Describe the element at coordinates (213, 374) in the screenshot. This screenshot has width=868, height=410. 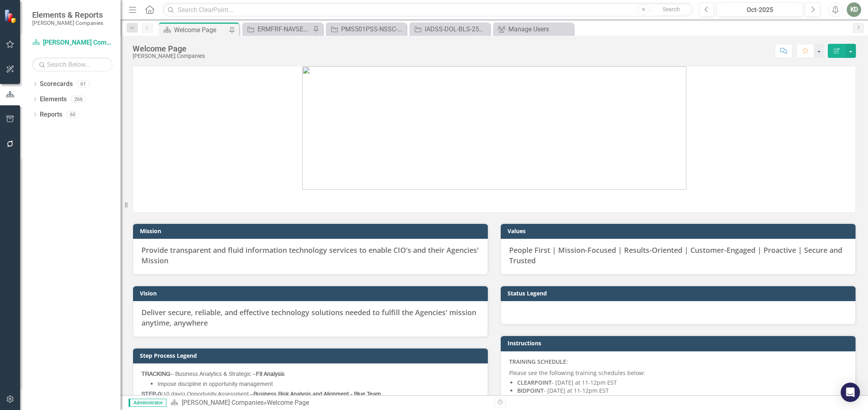
I see `span: – Business Analytics & Strategic –` at that location.